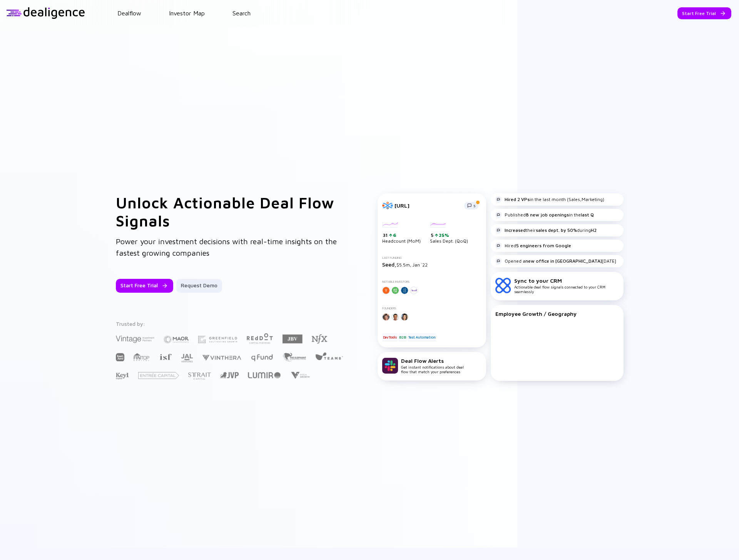  What do you see at coordinates (401, 233) in the screenshot?
I see `div: Headcount (MoM)` at bounding box center [401, 233].